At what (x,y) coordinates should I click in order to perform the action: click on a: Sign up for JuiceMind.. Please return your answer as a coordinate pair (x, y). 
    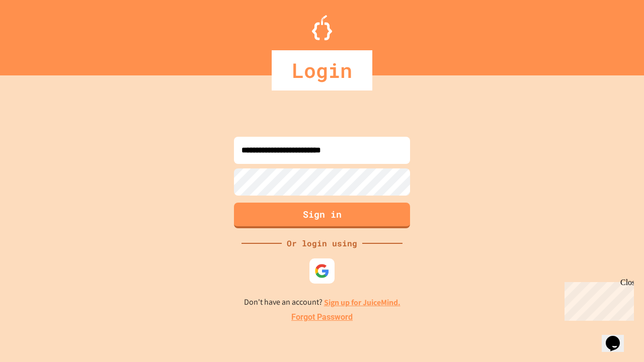
    Looking at the image, I should click on (362, 302).